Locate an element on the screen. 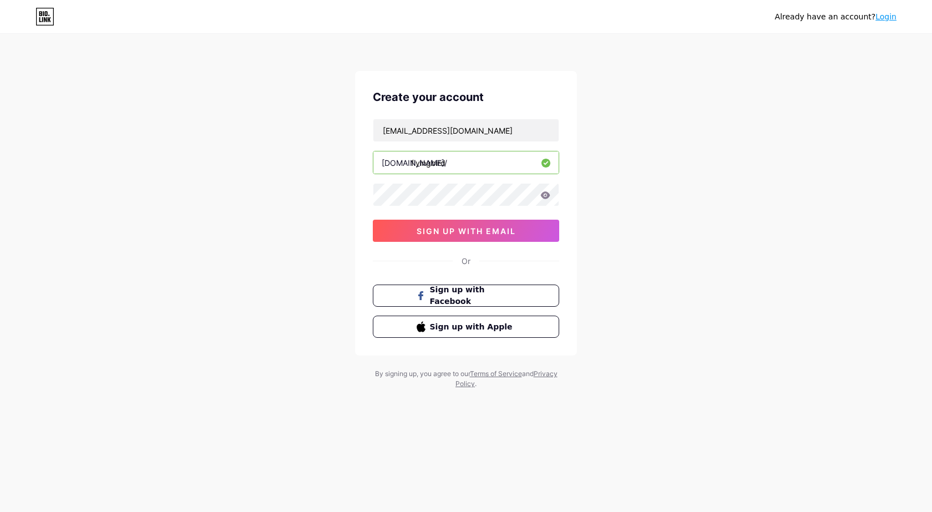  button: sign up with email is located at coordinates (466, 231).